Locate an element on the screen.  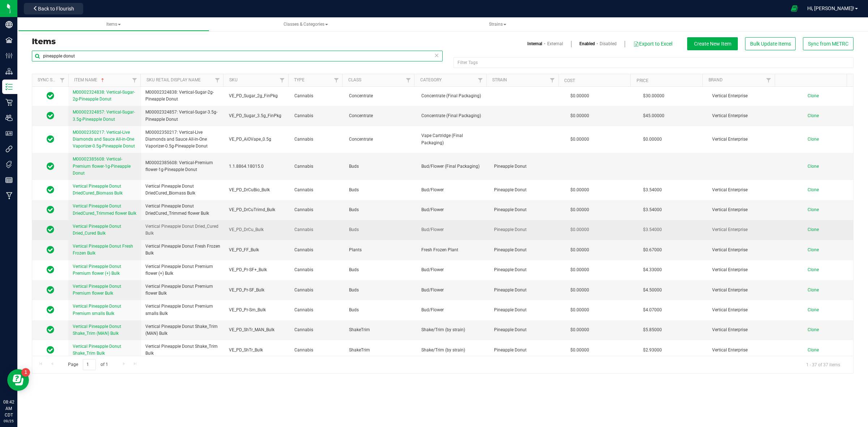
span: Vertical Pineapple Donut Premium smalls Bulk is located at coordinates (97, 310).